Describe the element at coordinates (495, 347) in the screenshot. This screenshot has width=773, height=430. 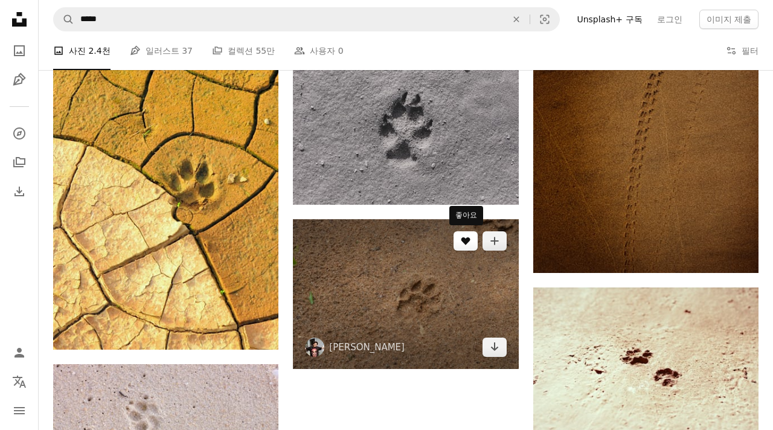
I see `a: 다운로드` at that location.